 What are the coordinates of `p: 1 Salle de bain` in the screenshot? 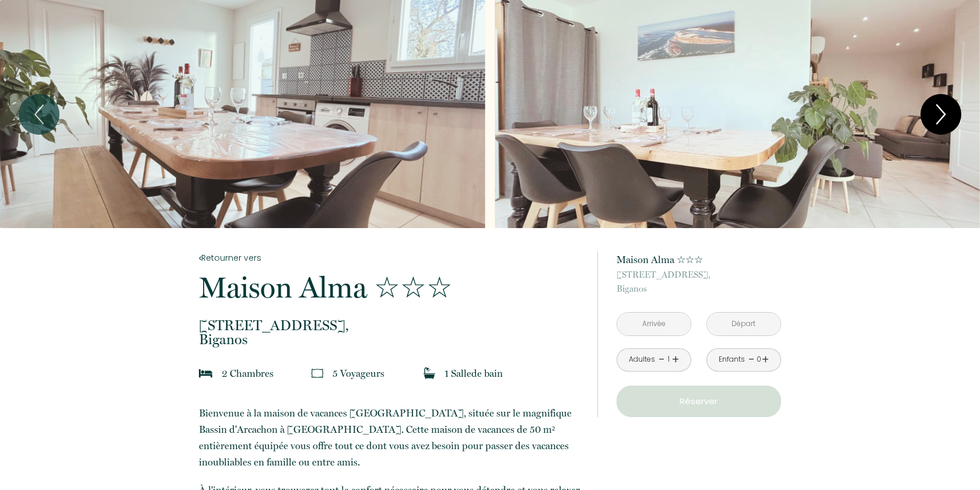 It's located at (474, 373).